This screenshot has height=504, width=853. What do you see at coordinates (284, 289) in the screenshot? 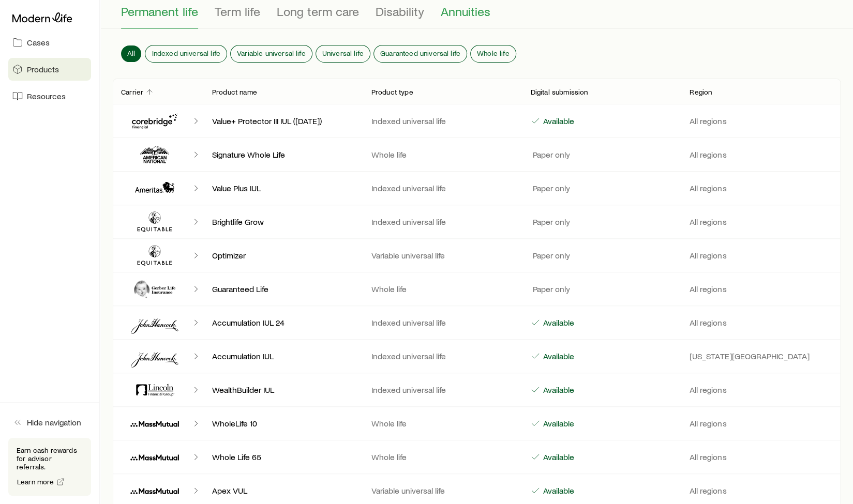
I see `p: Guaranteed Life` at bounding box center [284, 289].